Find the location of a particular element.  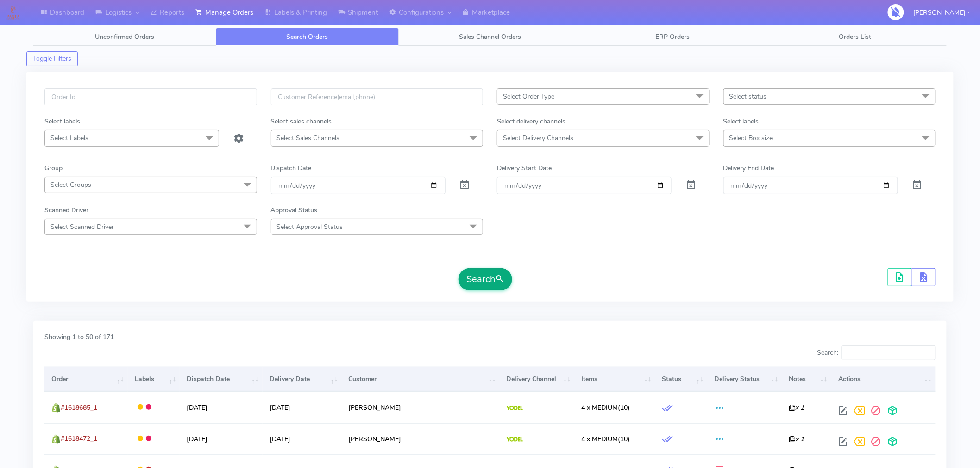

label: Search: is located at coordinates (876, 353).